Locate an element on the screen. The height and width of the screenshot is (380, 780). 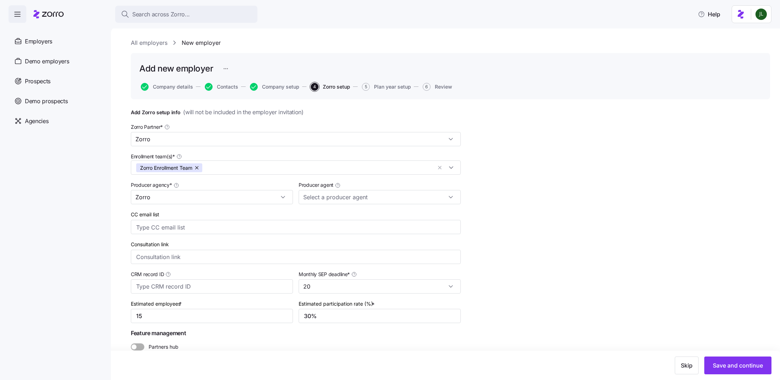
a: 4Zorro setup is located at coordinates (330, 87).